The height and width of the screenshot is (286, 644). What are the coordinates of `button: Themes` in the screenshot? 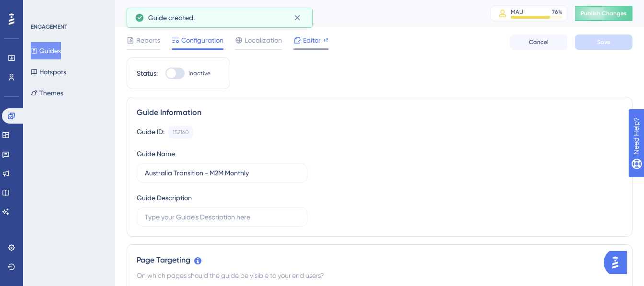 It's located at (47, 93).